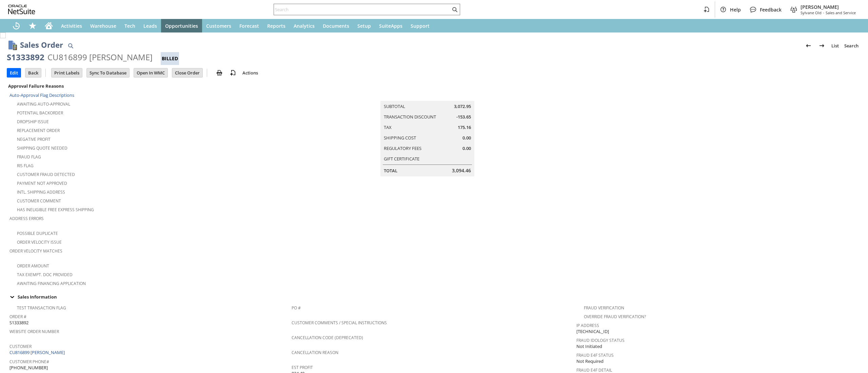 This screenshot has height=373, width=868. What do you see at coordinates (276, 26) in the screenshot?
I see `a: Reports` at bounding box center [276, 26].